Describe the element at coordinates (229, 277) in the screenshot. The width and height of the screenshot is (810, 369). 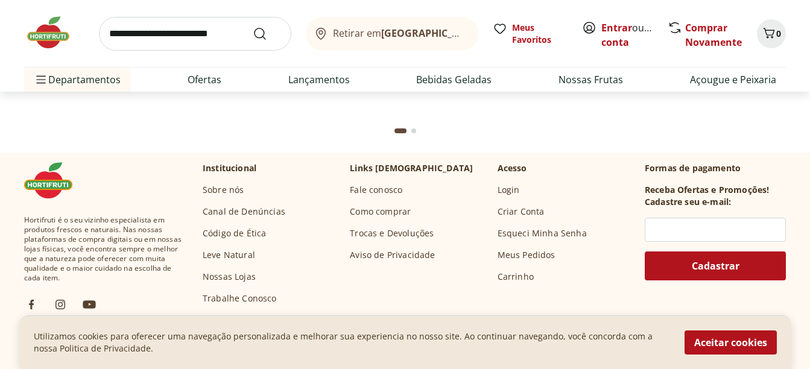
I see `a: Nossas Lojas` at that location.